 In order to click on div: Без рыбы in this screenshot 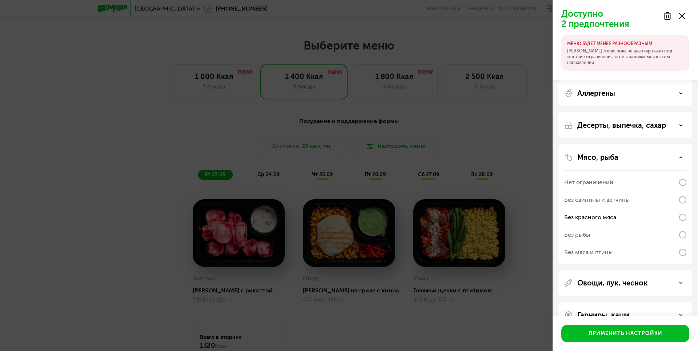, I will do `click(577, 235)`.